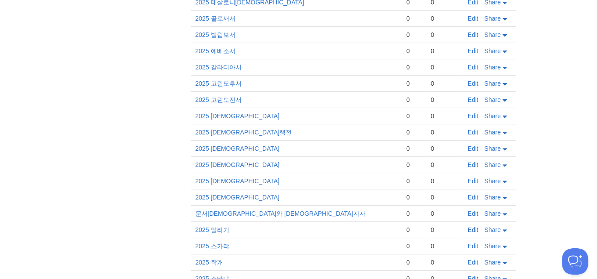  What do you see at coordinates (218, 84) in the screenshot?
I see `a: 2025 고린도후서` at bounding box center [218, 84].